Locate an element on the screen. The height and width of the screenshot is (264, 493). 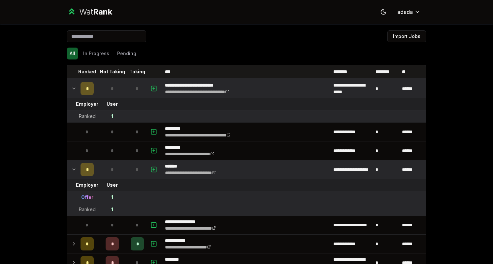
span: adada is located at coordinates (405, 12).